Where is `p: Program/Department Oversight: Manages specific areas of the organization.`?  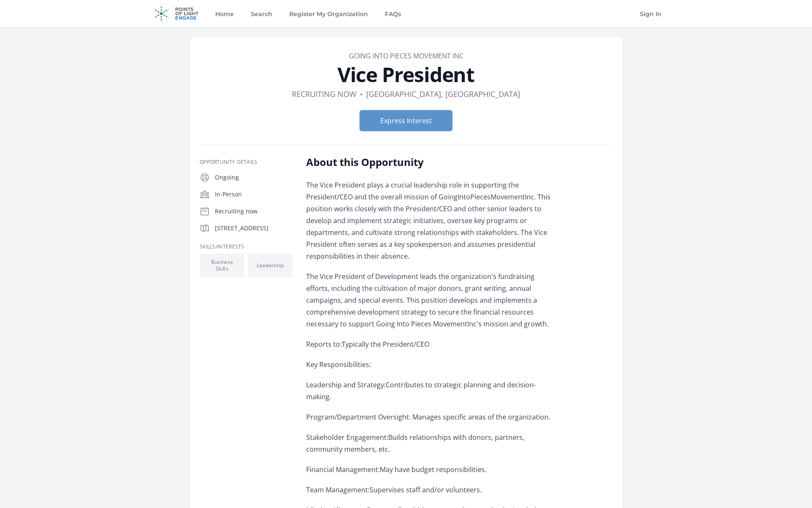
p: Program/Department Oversight: Manages specific areas of the organization. is located at coordinates (430, 417).